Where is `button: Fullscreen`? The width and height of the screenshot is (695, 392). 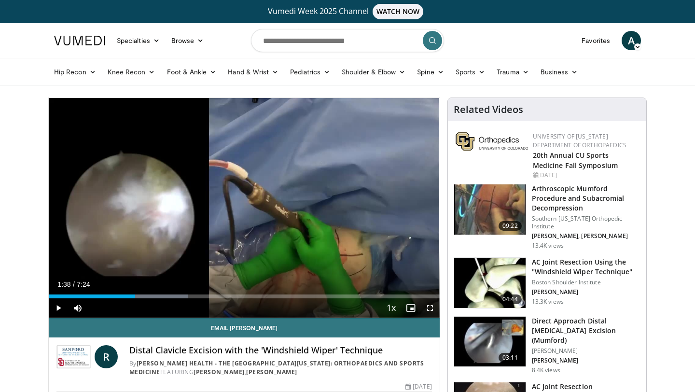
button: Fullscreen is located at coordinates (430, 308).